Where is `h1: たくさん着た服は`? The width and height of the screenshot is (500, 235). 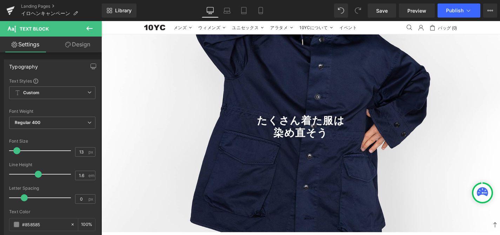 h1: たくさん着た服は is located at coordinates (212, 106).